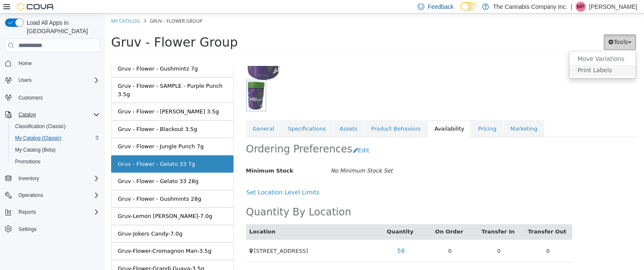  What do you see at coordinates (460, 11) in the screenshot?
I see `span: Dark Mode` at bounding box center [460, 11].